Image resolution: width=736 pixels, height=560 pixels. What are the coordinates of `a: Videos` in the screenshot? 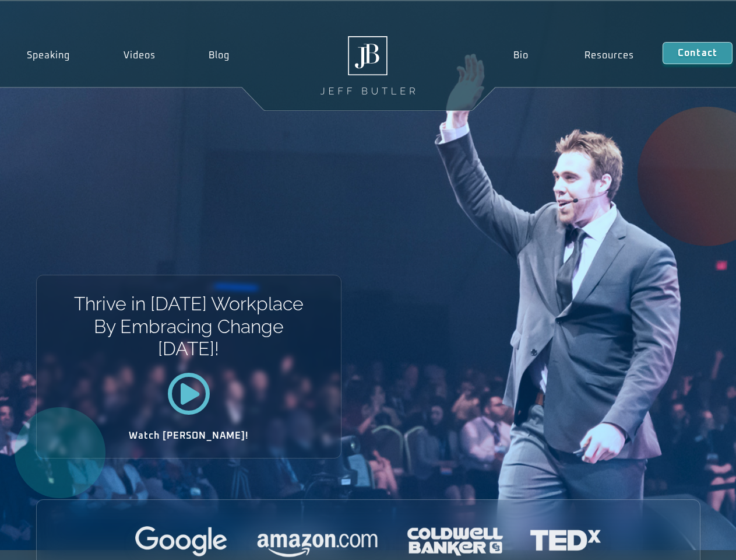 It's located at (139, 55).